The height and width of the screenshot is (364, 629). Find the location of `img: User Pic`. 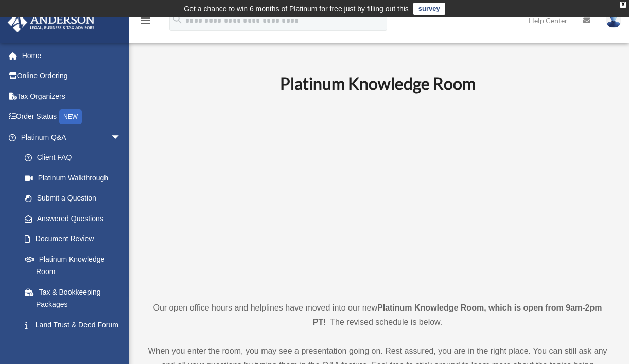

img: User Pic is located at coordinates (613, 20).